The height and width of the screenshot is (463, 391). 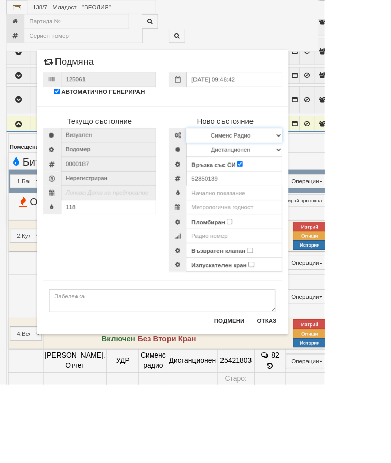 What do you see at coordinates (303, 318) in the screenshot?
I see `input: Изпускателен кран` at bounding box center [303, 318].